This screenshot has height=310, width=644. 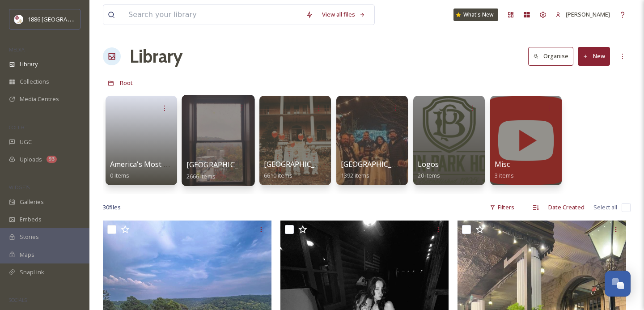 What do you see at coordinates (39, 99) in the screenshot?
I see `span: Media Centres` at bounding box center [39, 99].